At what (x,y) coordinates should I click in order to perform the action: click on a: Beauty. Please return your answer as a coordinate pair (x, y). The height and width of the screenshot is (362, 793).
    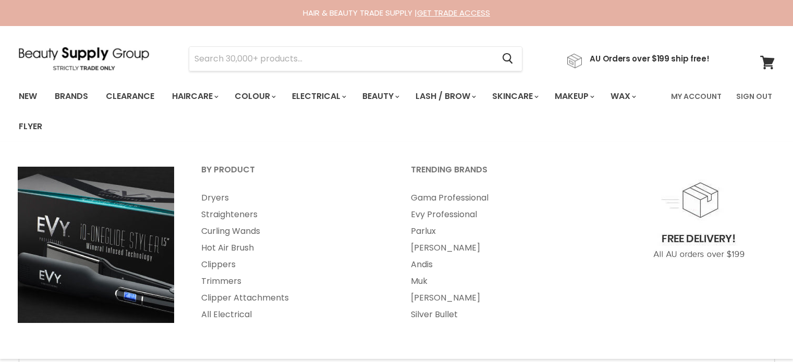
    Looking at the image, I should click on (380, 96).